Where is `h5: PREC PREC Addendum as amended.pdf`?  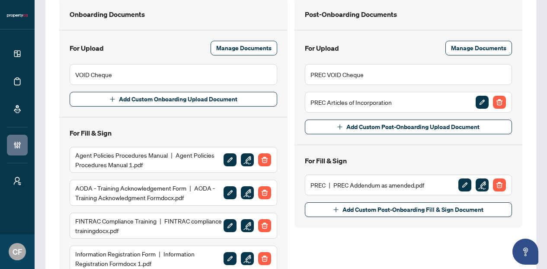
h5: PREC PREC Addendum as amended.pdf is located at coordinates (367, 185).